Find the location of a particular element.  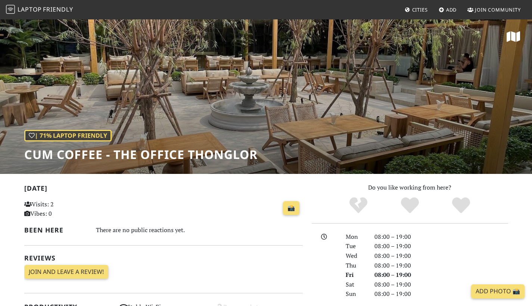

div: Mon is located at coordinates (356, 237).